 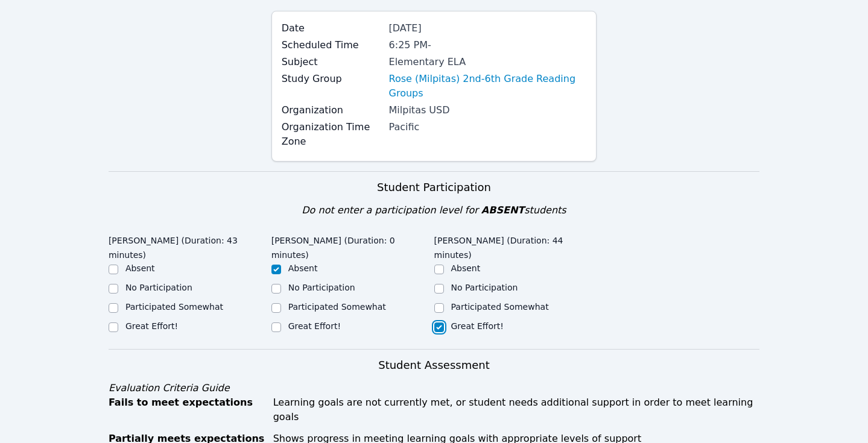 I want to click on label: Subject, so click(x=332, y=62).